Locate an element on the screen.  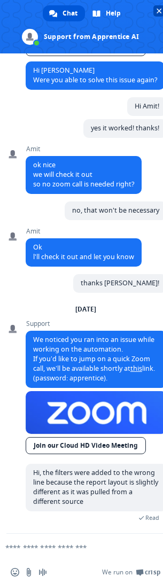
span: Insert an emoji is located at coordinates (15, 572).